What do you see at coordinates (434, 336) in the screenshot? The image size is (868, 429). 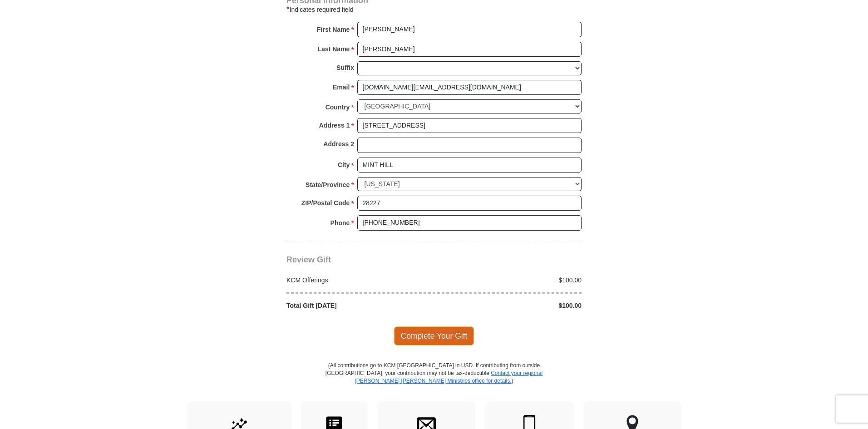 I see `span: Complete Your Gift` at bounding box center [434, 336].